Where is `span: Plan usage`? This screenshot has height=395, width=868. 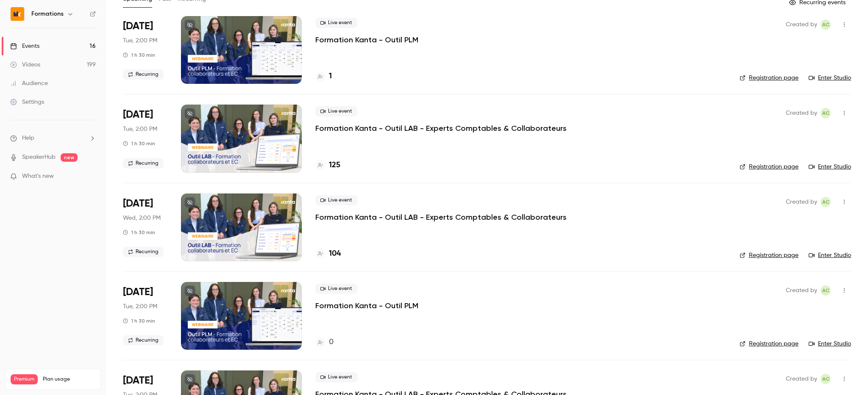
span: Plan usage is located at coordinates (69, 379).